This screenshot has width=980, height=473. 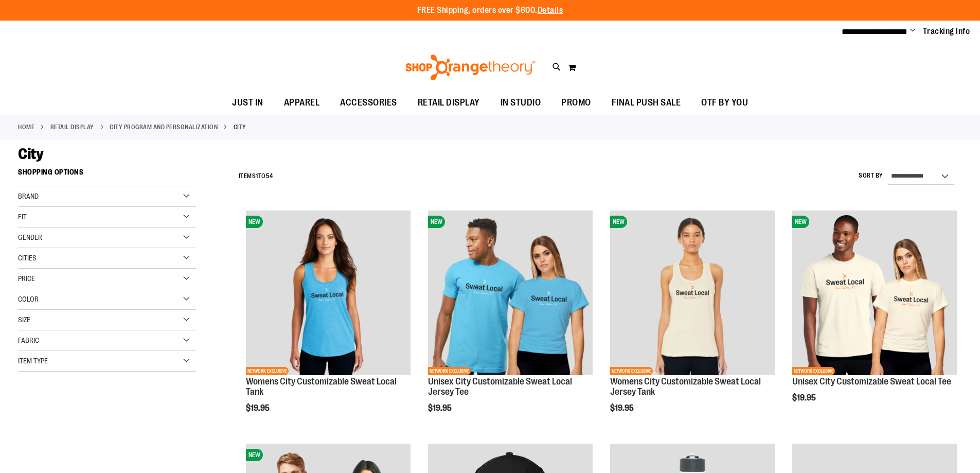 I want to click on a: ACCESSORIES, so click(x=368, y=103).